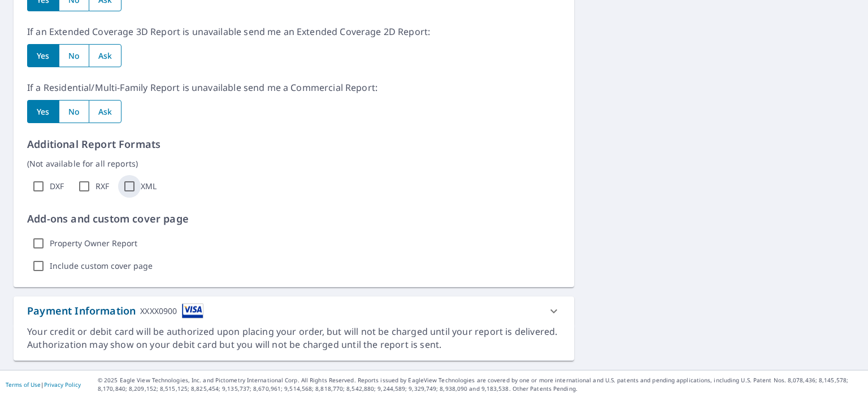 The image size is (868, 397). Describe the element at coordinates (62, 385) in the screenshot. I see `a: Privacy Policy` at that location.